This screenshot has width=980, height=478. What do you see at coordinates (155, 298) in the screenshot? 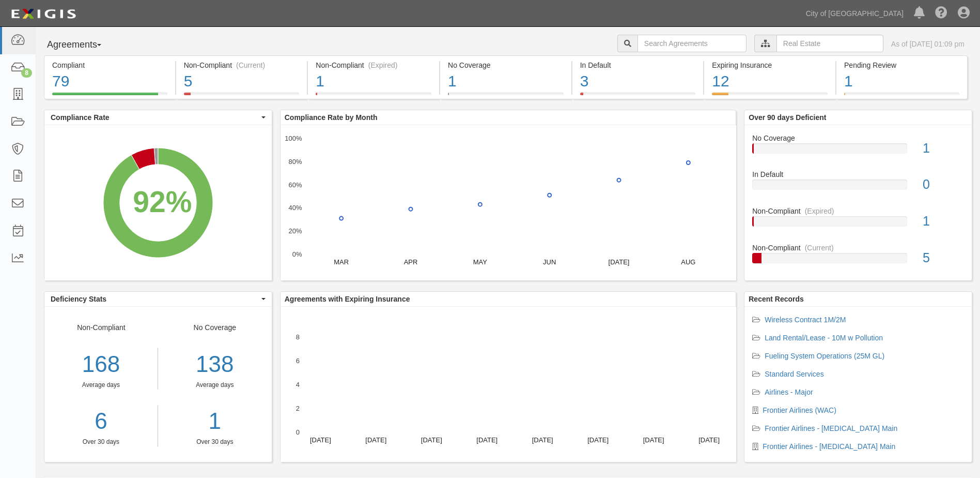
I see `span: Deficiency Stats` at bounding box center [155, 298].